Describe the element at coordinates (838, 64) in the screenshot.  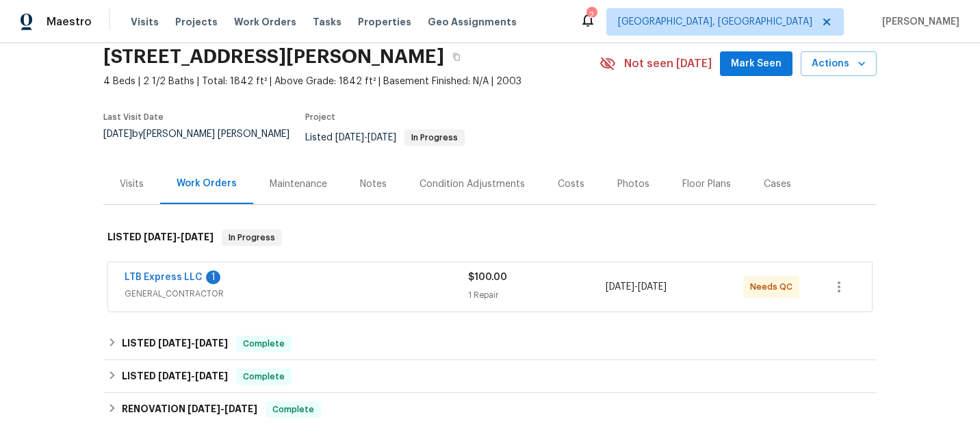
I see `span: Actions` at that location.